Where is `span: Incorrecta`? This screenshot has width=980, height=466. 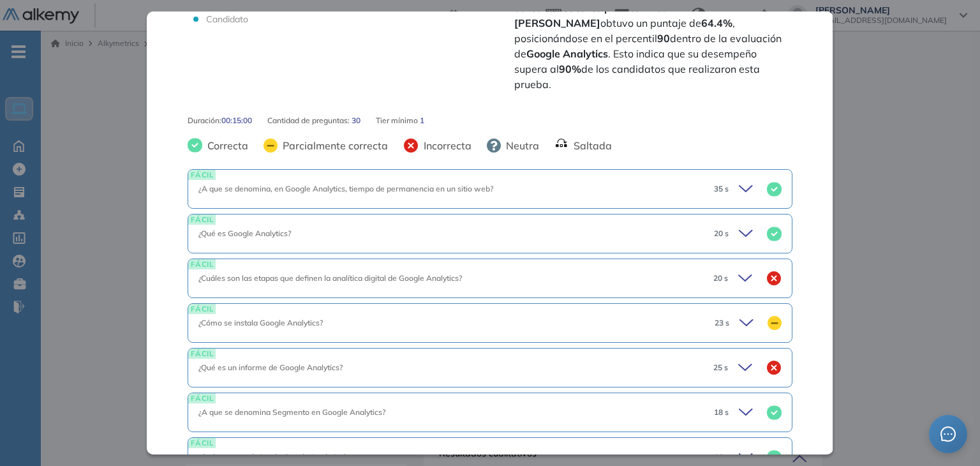 span: Incorrecta is located at coordinates (445, 146).